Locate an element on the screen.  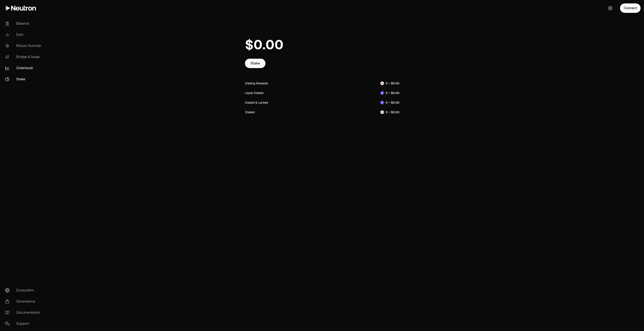
a: Ecosystem is located at coordinates (24, 290).